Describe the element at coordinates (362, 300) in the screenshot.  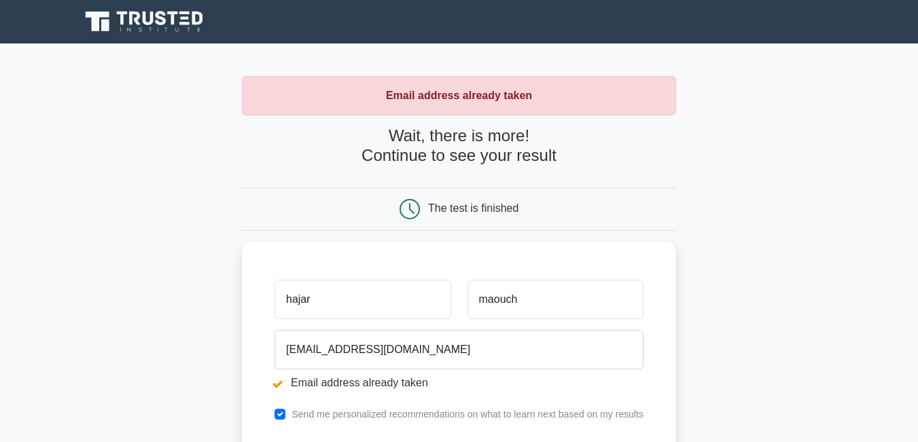
I see `input: First name` at that location.